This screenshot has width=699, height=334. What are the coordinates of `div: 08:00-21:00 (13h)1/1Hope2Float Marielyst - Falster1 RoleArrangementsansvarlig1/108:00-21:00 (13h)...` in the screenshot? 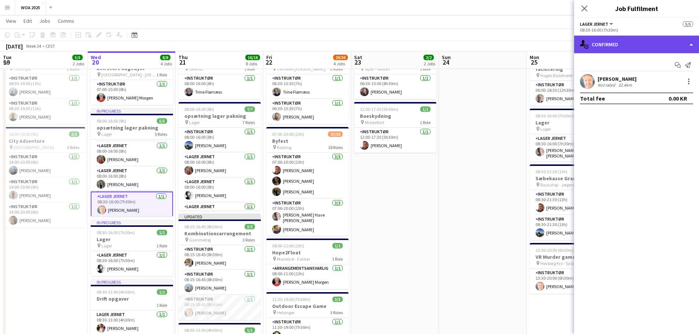 It's located at (307, 264).